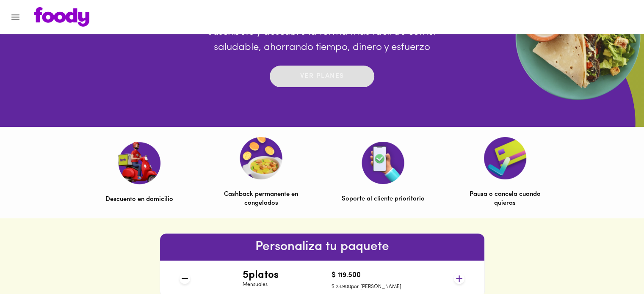 Image resolution: width=644 pixels, height=294 pixels. Describe the element at coordinates (260, 285) in the screenshot. I see `p: Mensuales` at that location.